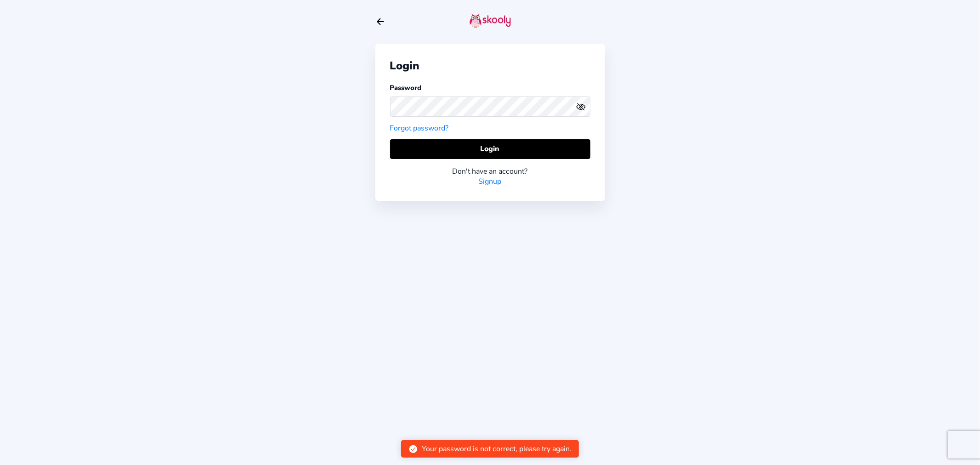 The height and width of the screenshot is (465, 980). Describe the element at coordinates (420, 128) in the screenshot. I see `a: Forgot password?` at that location.